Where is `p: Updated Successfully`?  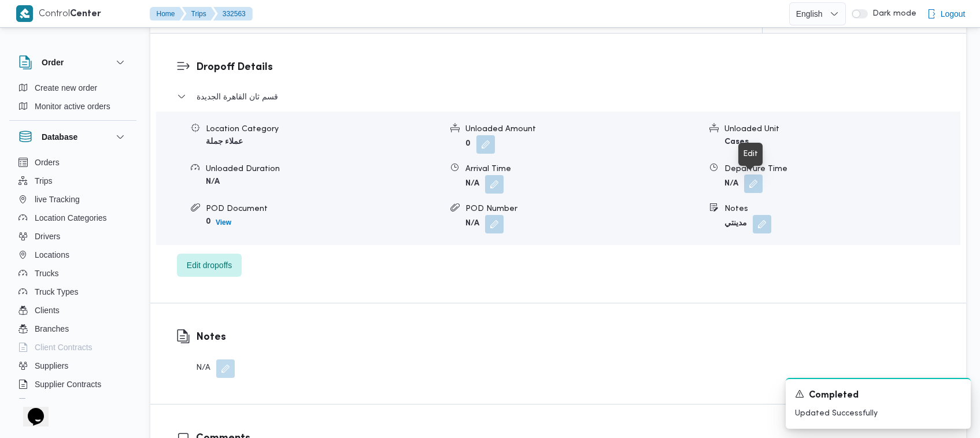 p: Updated Successfully is located at coordinates (878, 413).